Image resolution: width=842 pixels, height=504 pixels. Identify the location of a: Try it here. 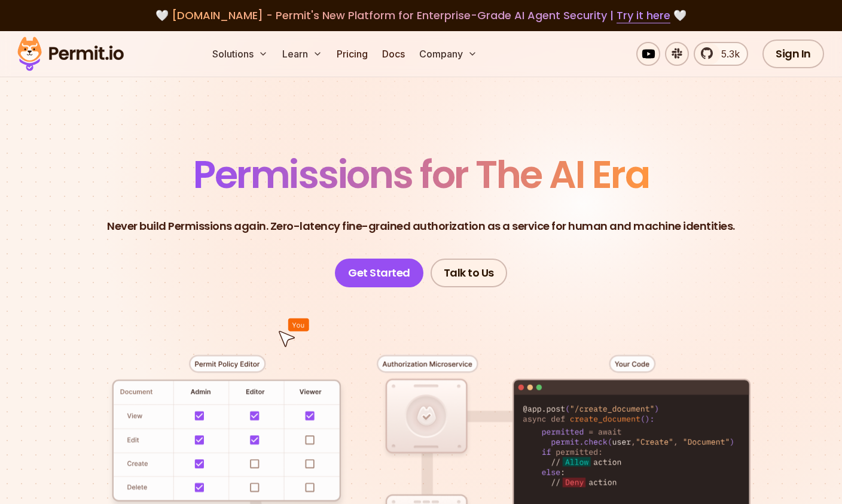
(644, 16).